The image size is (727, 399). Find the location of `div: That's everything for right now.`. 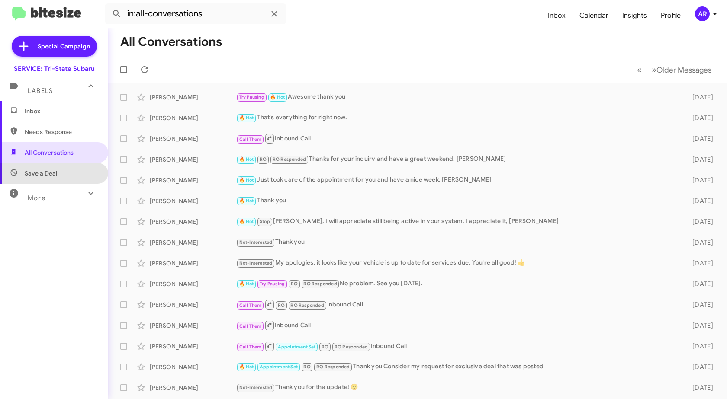

div: That's everything for right now. is located at coordinates (458, 118).